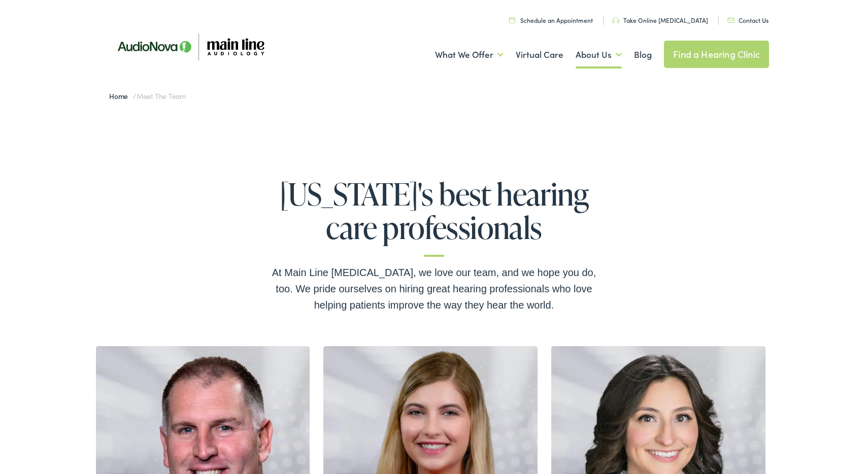 The image size is (868, 474). What do you see at coordinates (469, 55) in the screenshot?
I see `a: What We Offer` at bounding box center [469, 55].